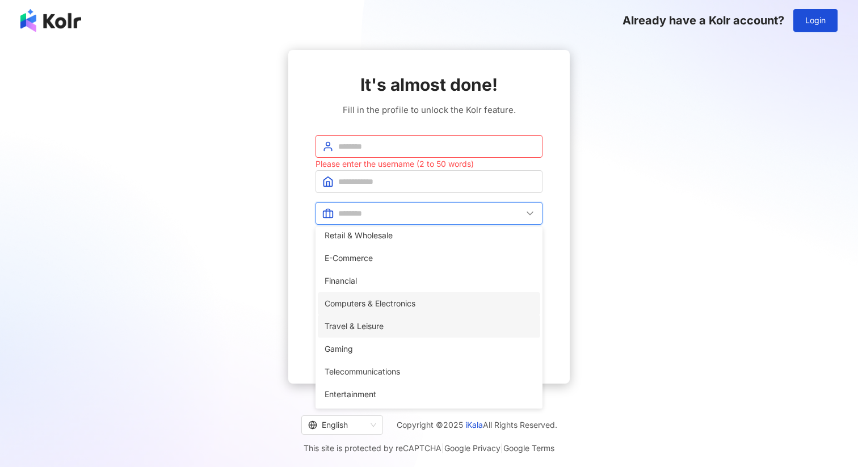 The height and width of the screenshot is (467, 858). Describe the element at coordinates (815, 20) in the screenshot. I see `button: Login` at that location.